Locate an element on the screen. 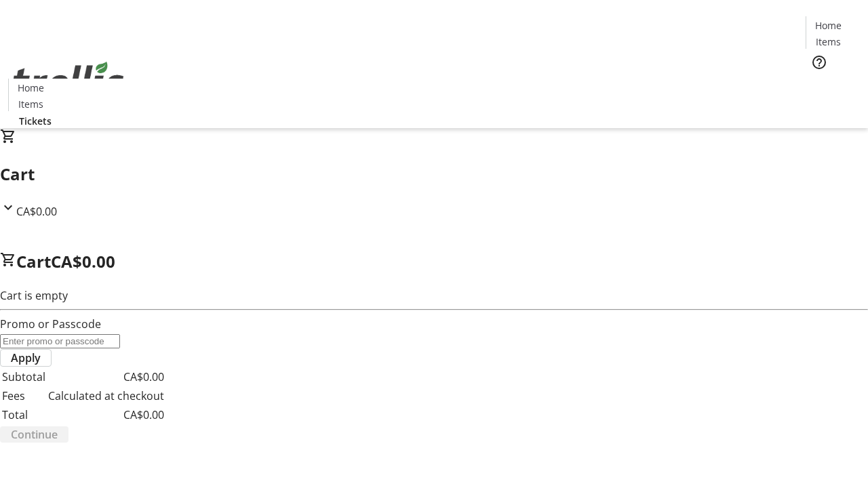 The height and width of the screenshot is (488, 868). button: Help is located at coordinates (819, 62).